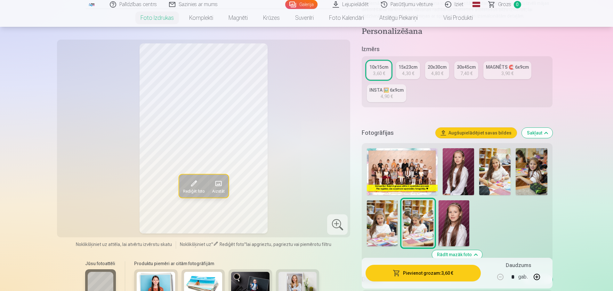 This screenshot has height=291, width=613. Describe the element at coordinates (398, 18) in the screenshot. I see `a: Atslēgu piekariņi` at that location.